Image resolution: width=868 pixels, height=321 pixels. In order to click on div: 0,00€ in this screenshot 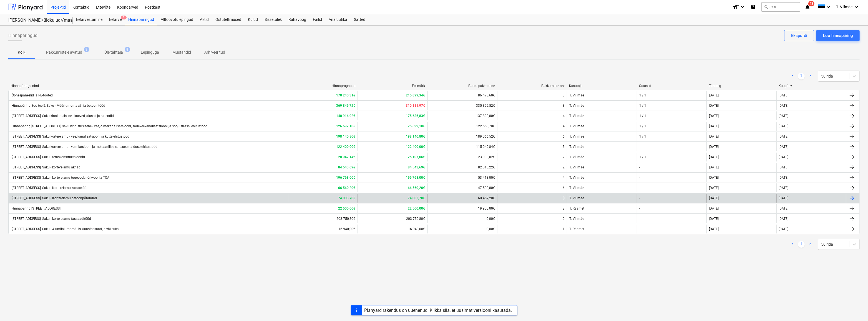, I will do `click(462, 229)`.